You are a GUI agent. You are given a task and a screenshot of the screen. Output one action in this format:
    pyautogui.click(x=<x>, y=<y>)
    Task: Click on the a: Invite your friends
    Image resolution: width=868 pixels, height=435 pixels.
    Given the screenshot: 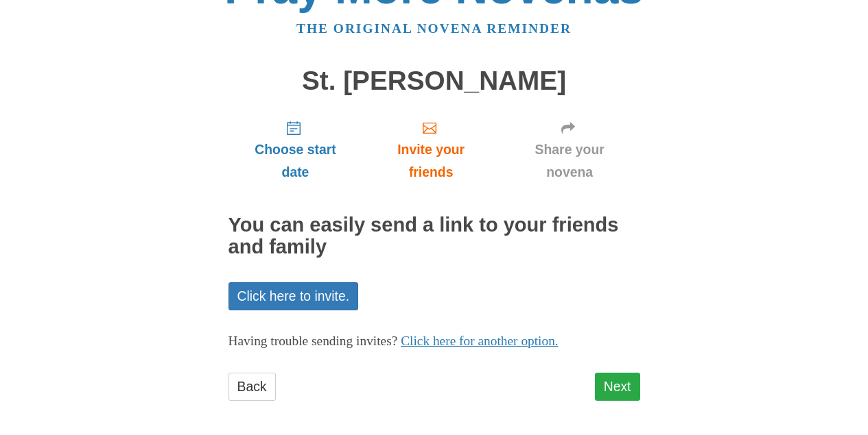 What is the action you would take?
    pyautogui.click(x=430, y=150)
    